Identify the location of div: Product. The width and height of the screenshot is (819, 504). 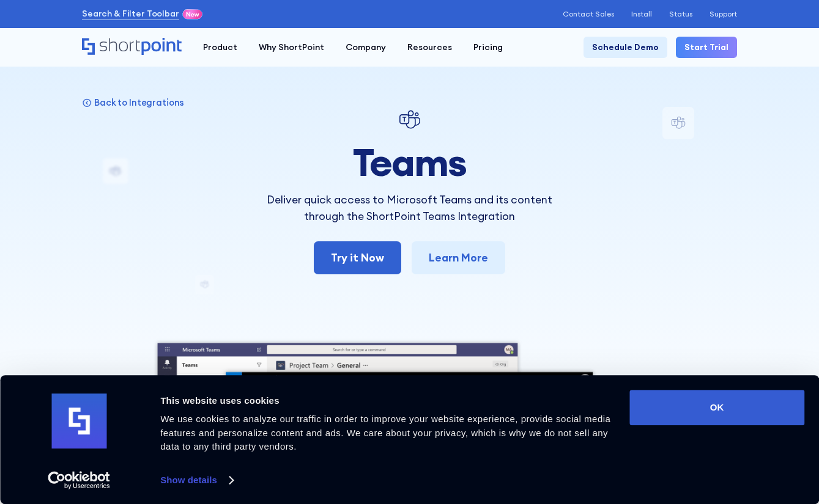
(220, 47).